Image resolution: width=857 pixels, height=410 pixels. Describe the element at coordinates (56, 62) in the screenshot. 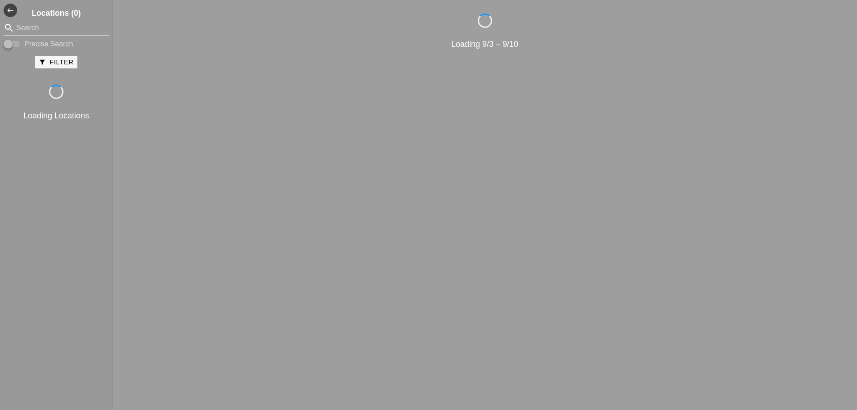

I see `div: Filter` at that location.